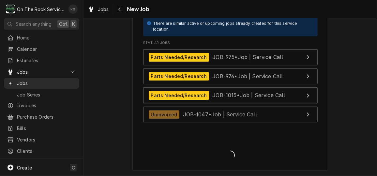 Image resolution: width=377 pixels, height=176 pixels. What do you see at coordinates (41, 60) in the screenshot?
I see `a: Estimates` at bounding box center [41, 60].